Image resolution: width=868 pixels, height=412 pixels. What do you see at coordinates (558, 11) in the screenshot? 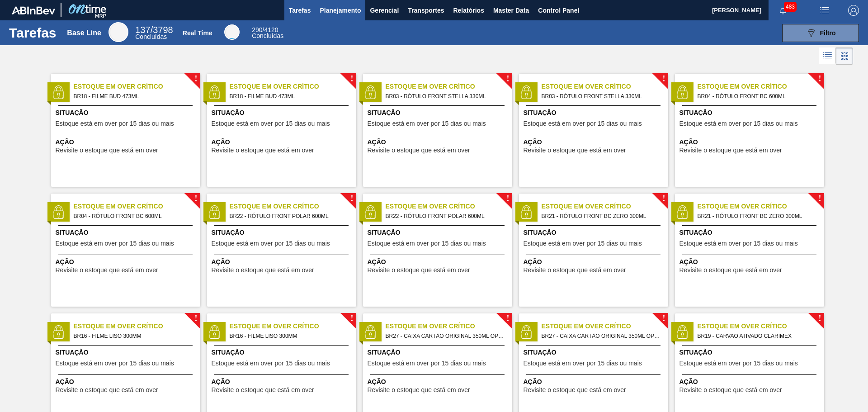
I see `span: Control Panel` at bounding box center [558, 11].